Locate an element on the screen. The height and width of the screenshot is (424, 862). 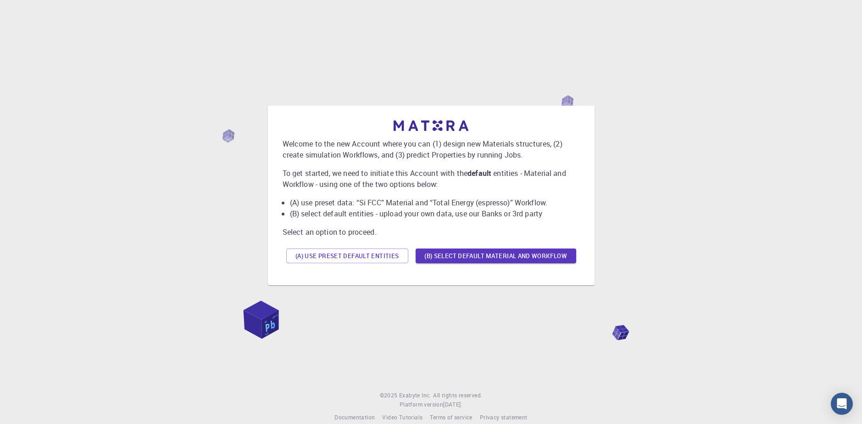
a: Privacy statement is located at coordinates (504, 417).